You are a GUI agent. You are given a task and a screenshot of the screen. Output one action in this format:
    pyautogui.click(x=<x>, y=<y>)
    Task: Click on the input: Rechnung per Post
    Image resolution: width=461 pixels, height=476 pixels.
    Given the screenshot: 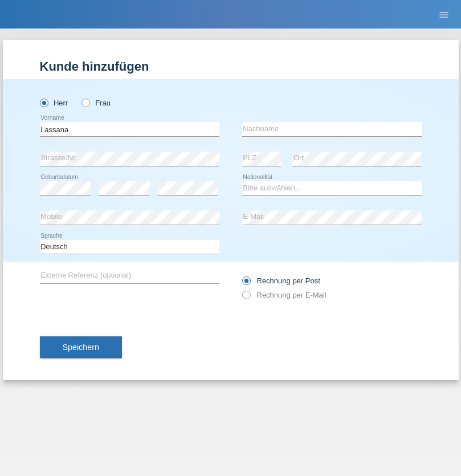 What is the action you would take?
    pyautogui.click(x=245, y=284)
    